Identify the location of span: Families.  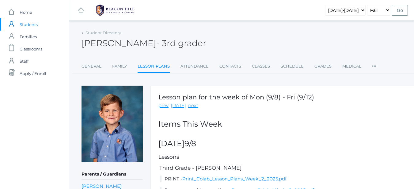
(28, 37).